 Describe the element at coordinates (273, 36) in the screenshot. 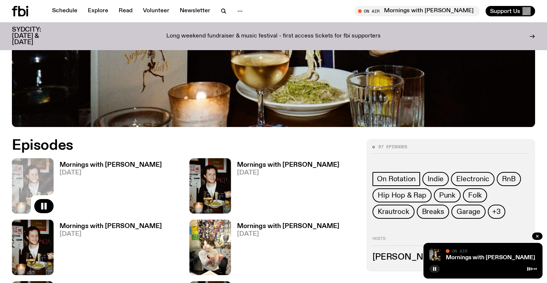

I see `p: Long weekend fundraiser & music festival - first access tickets for fbi supporters` at that location.